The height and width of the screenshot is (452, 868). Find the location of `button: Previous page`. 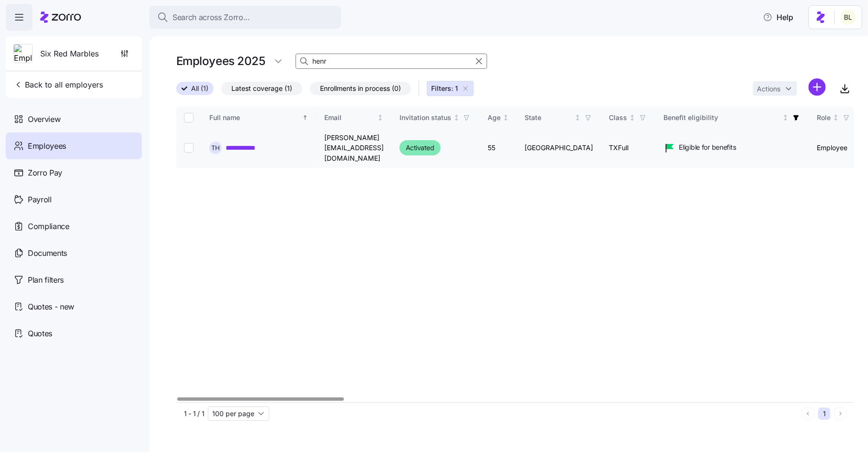

button: Previous page is located at coordinates (808, 414).